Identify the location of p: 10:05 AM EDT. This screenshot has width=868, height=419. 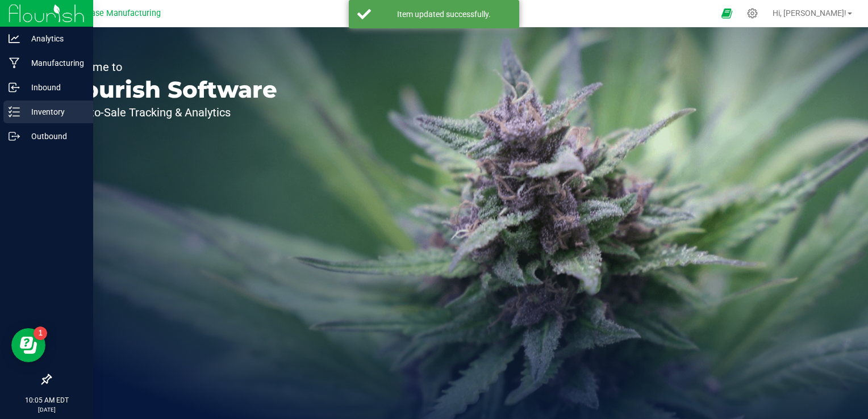
(47, 400).